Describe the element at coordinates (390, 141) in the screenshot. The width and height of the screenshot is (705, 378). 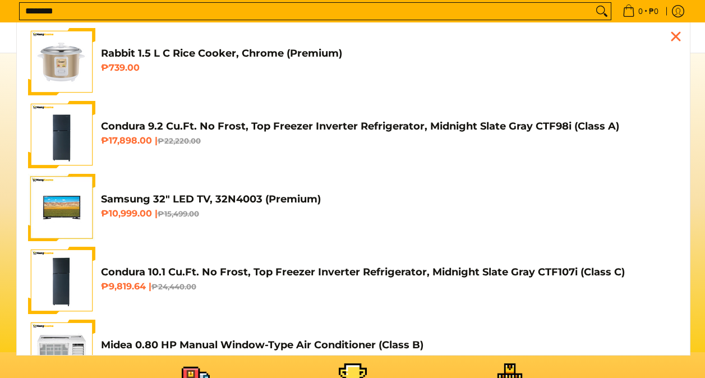
I see `h6: ₱17,898.00 |` at that location.